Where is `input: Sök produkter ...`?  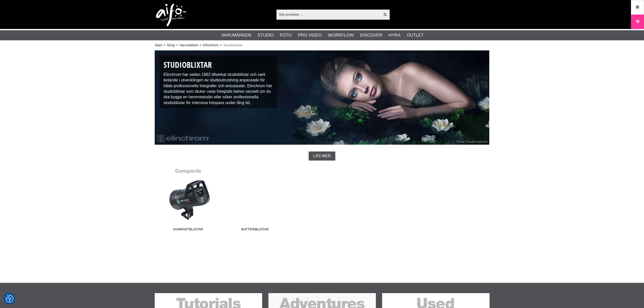 input: Sök produkter ... is located at coordinates (328, 14).